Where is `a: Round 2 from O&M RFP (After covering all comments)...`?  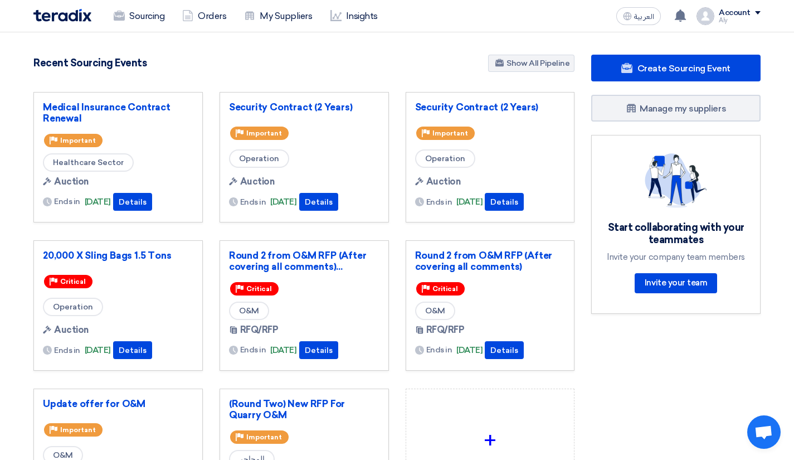 a: Round 2 from O&M RFP (After covering all comments)... is located at coordinates (304, 261).